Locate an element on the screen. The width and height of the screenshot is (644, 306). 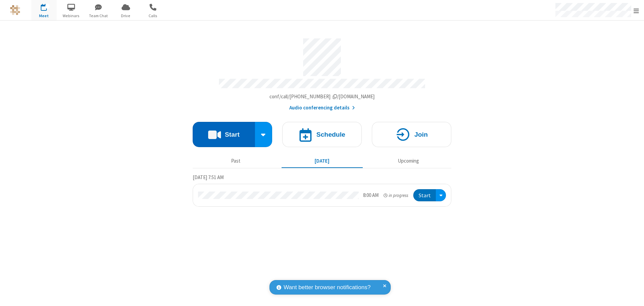
button: Upcoming is located at coordinates (408, 161).